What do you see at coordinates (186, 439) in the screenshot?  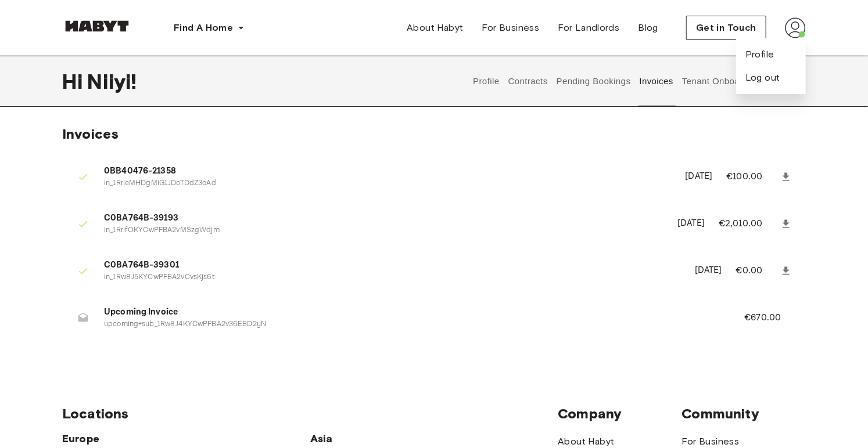 I see `span: Europe` at bounding box center [186, 439].